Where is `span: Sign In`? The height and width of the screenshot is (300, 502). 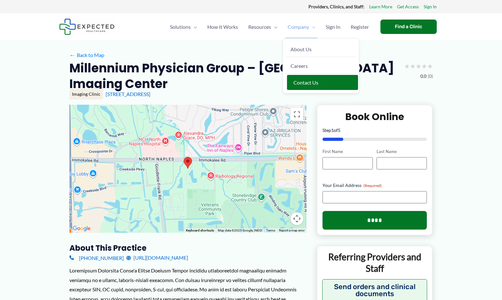 span: Sign In is located at coordinates (333, 27).